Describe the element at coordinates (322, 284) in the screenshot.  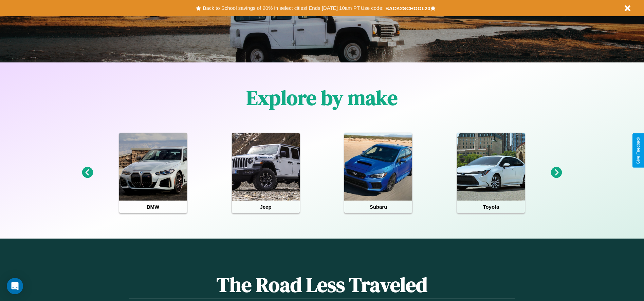
I see `h1: The Road Less Traveled` at that location.